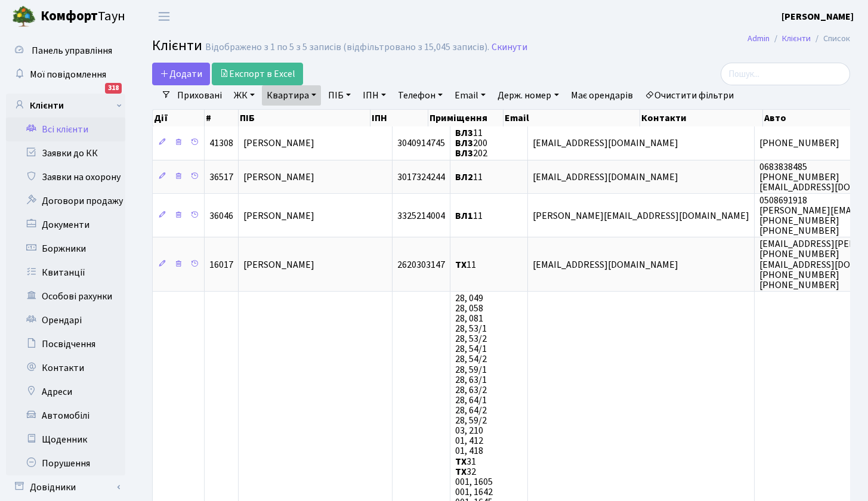 This screenshot has height=501, width=868. Describe the element at coordinates (421, 216) in the screenshot. I see `span: 3325214004` at that location.